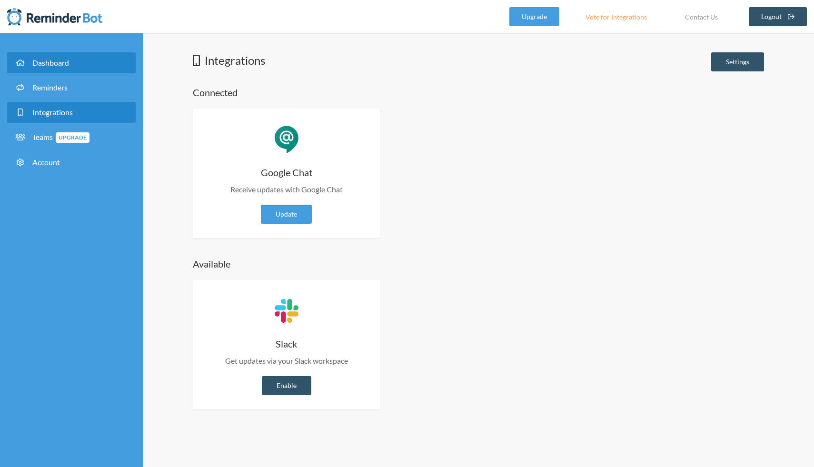 The width and height of the screenshot is (814, 467). Describe the element at coordinates (71, 112) in the screenshot. I see `a: Integrations` at that location.